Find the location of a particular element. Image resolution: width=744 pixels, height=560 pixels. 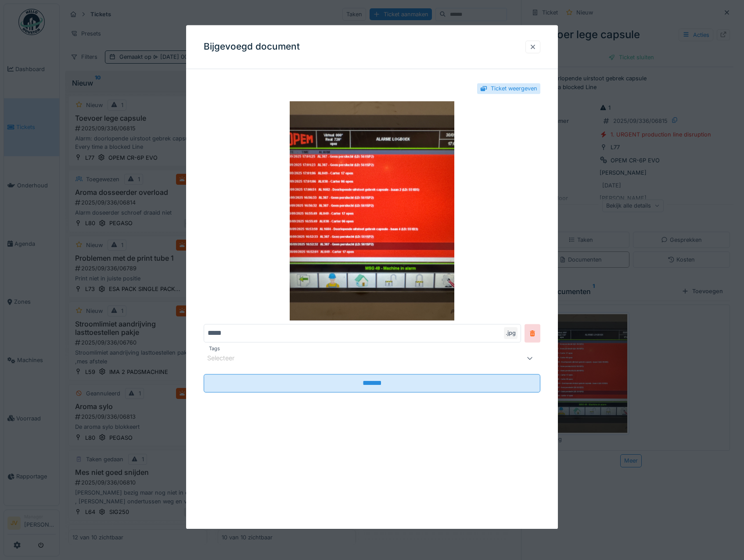

div: Selecteer is located at coordinates (227, 359).